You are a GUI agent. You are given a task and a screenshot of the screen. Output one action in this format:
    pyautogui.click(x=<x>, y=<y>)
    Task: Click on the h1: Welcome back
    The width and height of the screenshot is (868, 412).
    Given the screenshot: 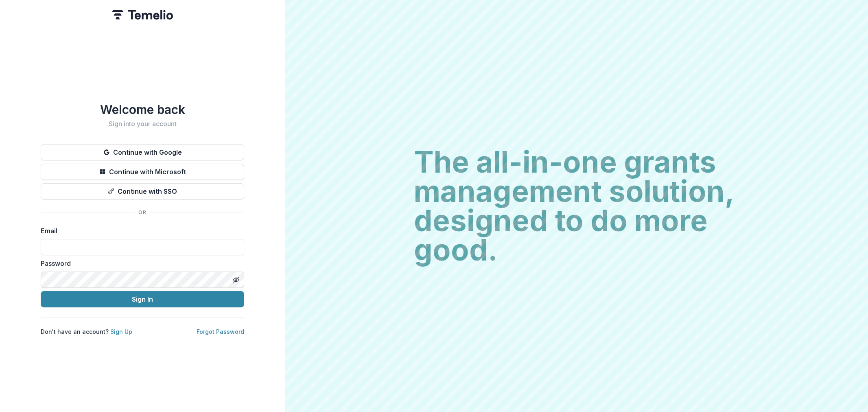 What is the action you would take?
    pyautogui.click(x=142, y=109)
    